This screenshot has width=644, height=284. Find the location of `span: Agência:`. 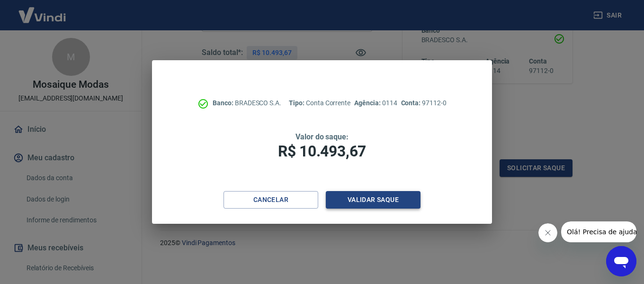

span: Agência: is located at coordinates (368, 103).